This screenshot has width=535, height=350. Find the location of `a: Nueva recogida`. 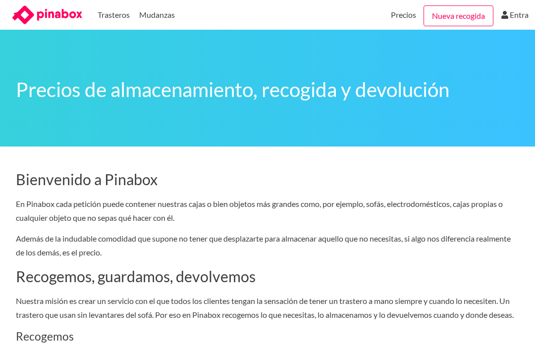

a: Nueva recogida is located at coordinates (458, 16).